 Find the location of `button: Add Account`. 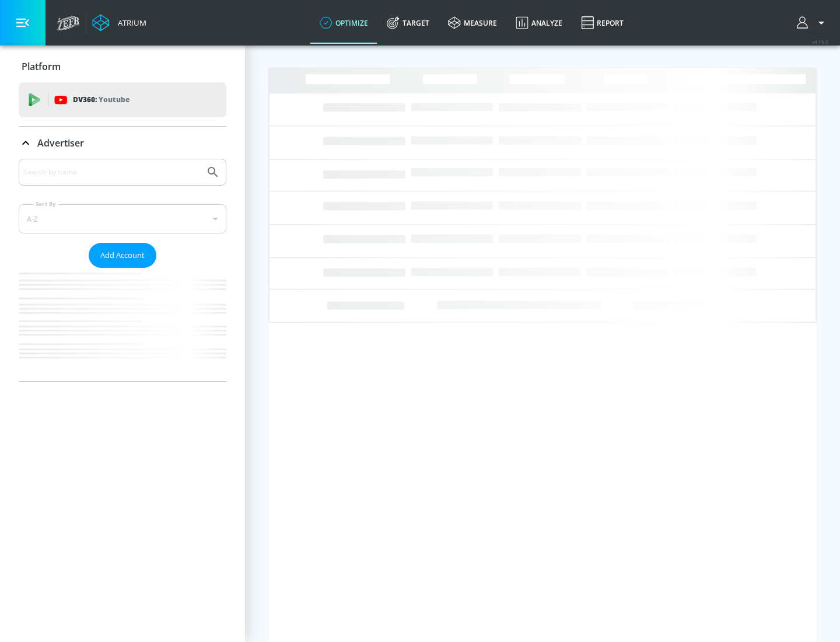

button: Add Account is located at coordinates (123, 255).